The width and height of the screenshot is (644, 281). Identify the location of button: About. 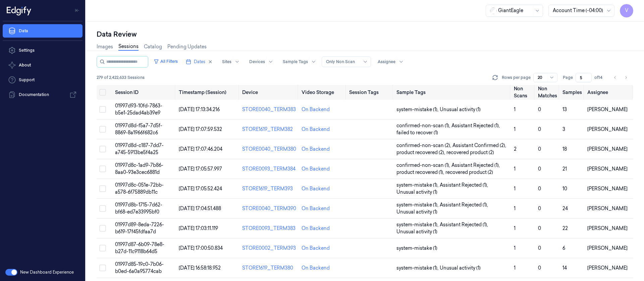
(43, 65).